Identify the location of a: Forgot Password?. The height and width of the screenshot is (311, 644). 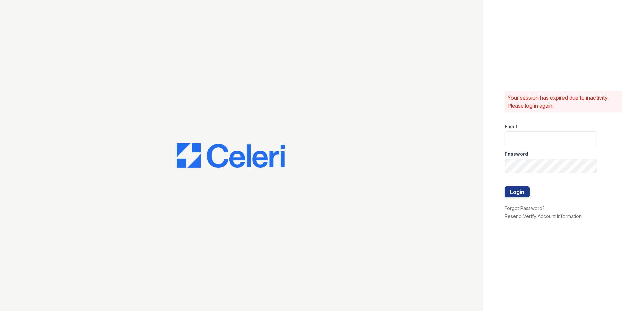
(524, 208).